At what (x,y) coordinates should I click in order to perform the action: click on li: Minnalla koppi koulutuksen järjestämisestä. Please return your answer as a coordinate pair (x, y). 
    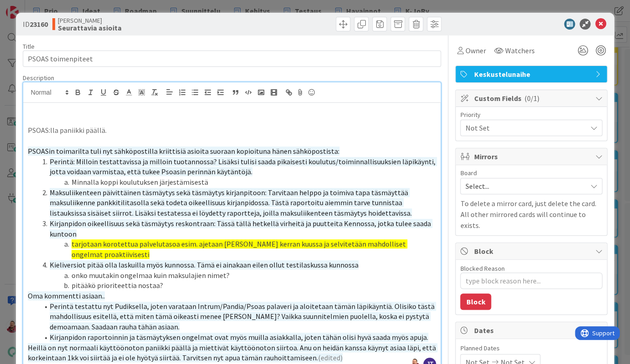
    Looking at the image, I should click on (237, 182).